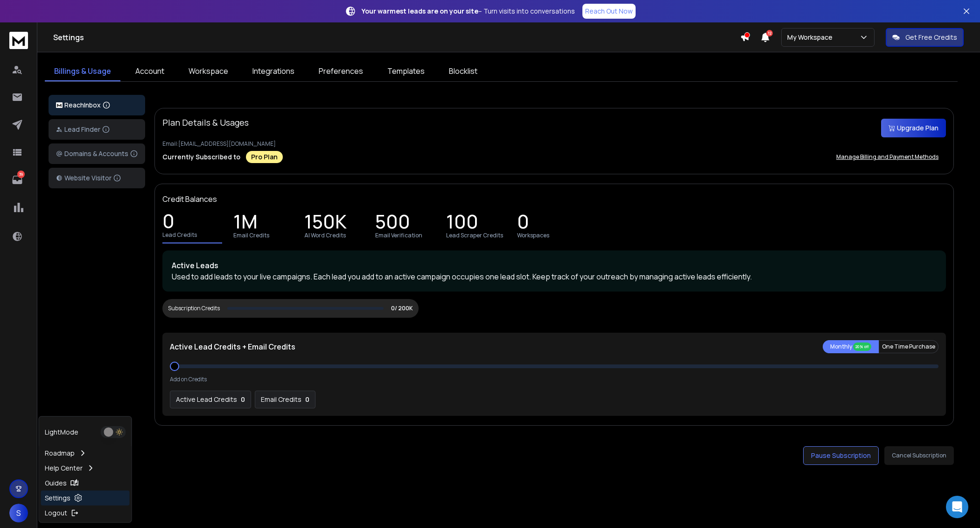 Image resolution: width=980 pixels, height=528 pixels. What do you see at coordinates (18, 513) in the screenshot?
I see `button: S` at bounding box center [18, 513].